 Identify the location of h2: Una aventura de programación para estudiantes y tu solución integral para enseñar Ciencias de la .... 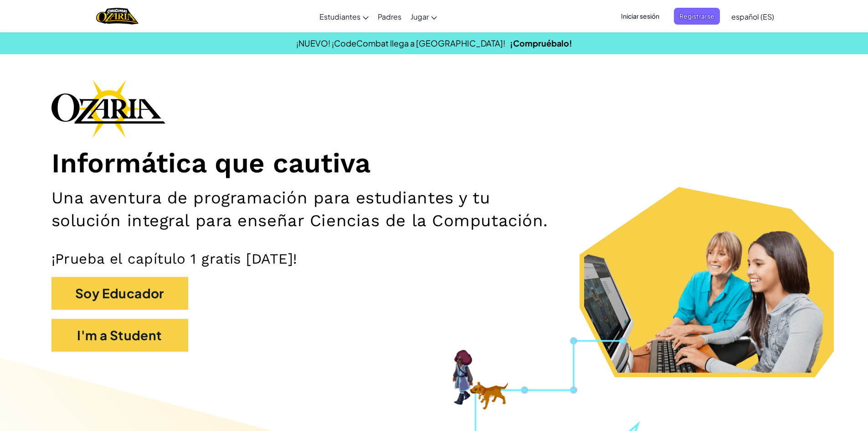
(308, 209).